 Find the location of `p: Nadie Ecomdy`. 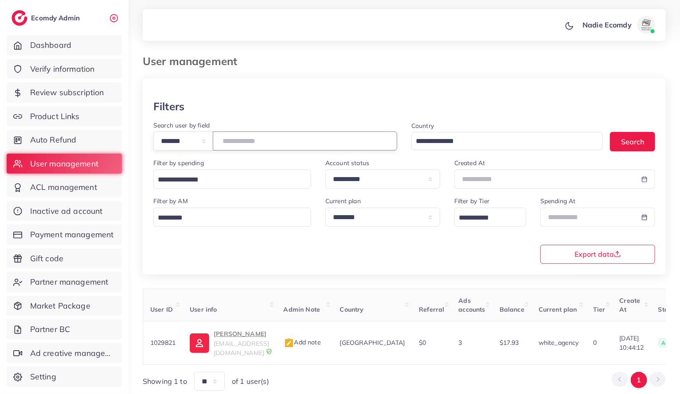

p: Nadie Ecomdy is located at coordinates (606, 25).